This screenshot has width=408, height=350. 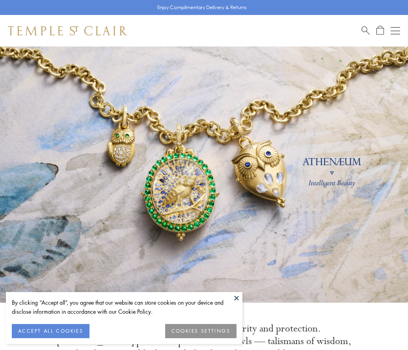 What do you see at coordinates (124, 307) in the screenshot?
I see `div: By clicking “Accept all”, you agree that our website can store cookies on your device and disclos...` at bounding box center [124, 307].